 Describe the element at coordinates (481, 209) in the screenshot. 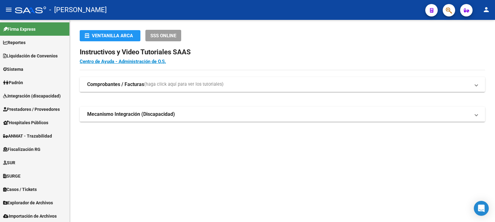

I see `div: Open Intercom Messenger` at that location.